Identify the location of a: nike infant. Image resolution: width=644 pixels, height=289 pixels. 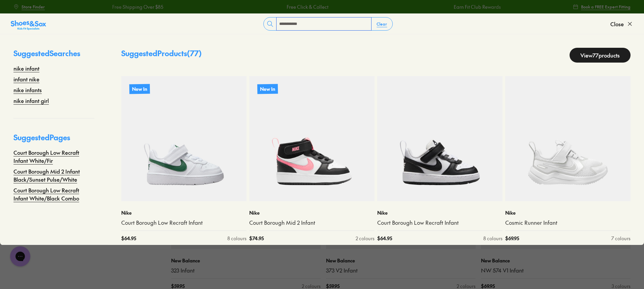
(26, 68).